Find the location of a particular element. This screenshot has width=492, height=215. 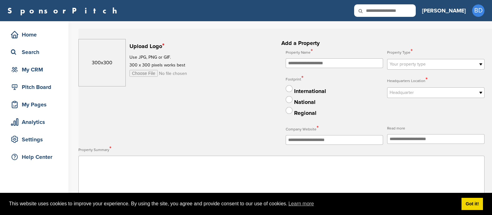

div: Settings is located at coordinates (36, 139).